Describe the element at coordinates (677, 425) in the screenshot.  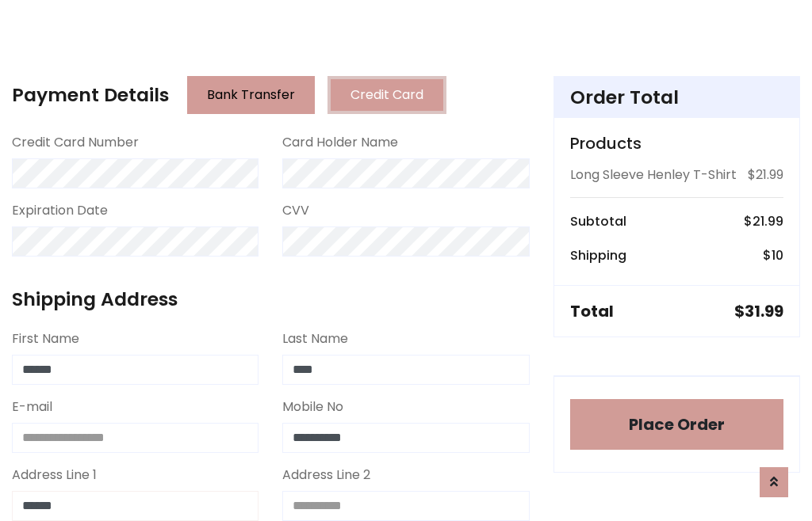
I see `button: Place Order` at that location.